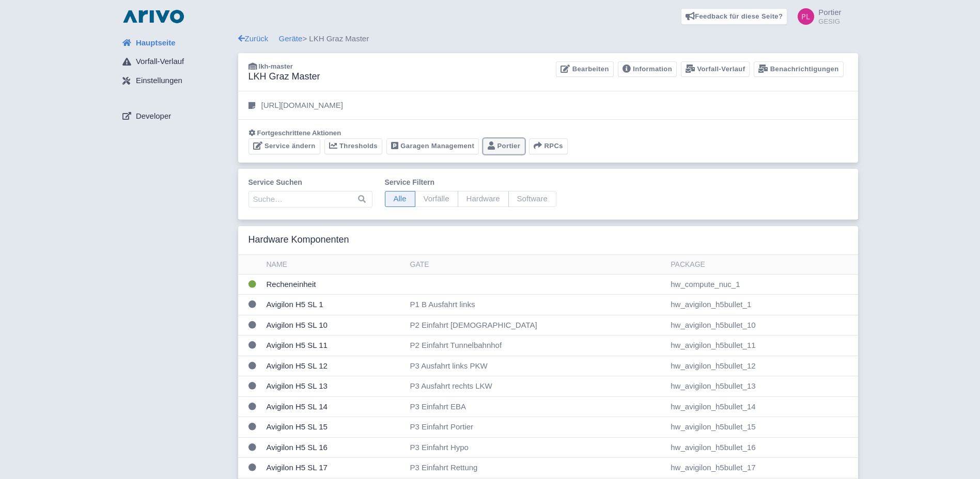  Describe the element at coordinates (334, 366) in the screenshot. I see `td: Avigilon H5 SL 12` at that location.